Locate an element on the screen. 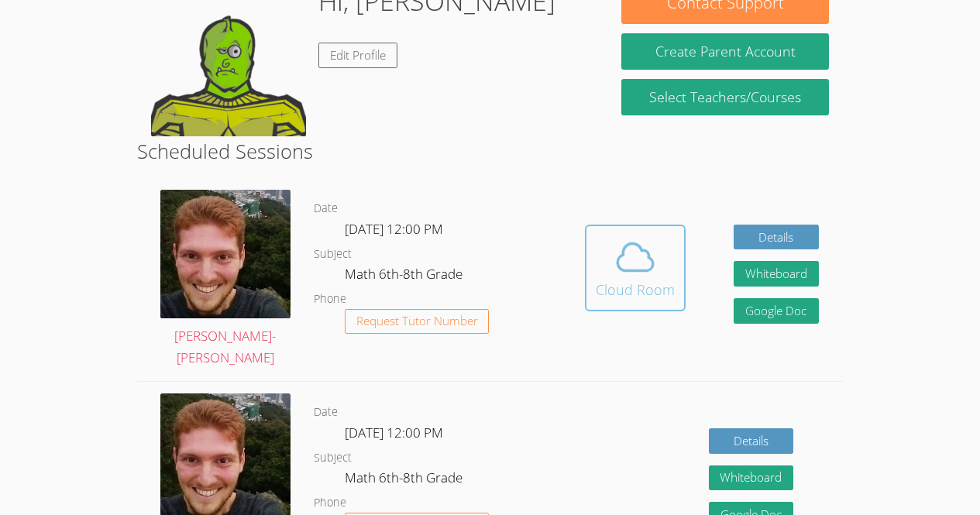  h2: Scheduled Sessions is located at coordinates (489, 151).